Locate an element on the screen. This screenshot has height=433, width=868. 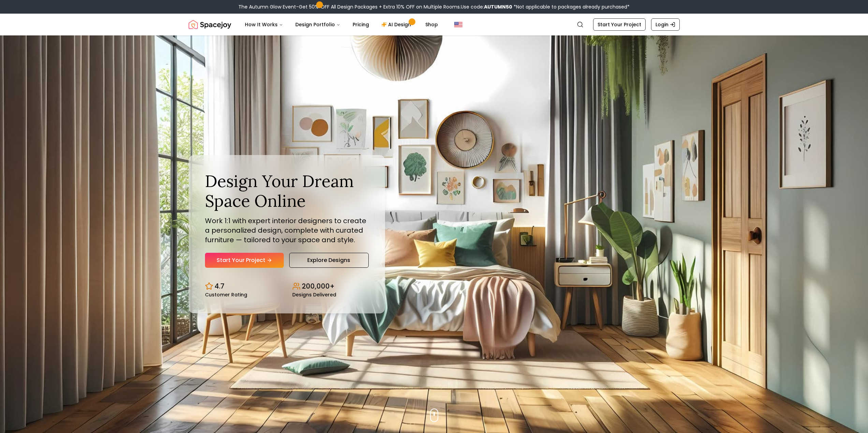
nav: Global is located at coordinates (434, 24).